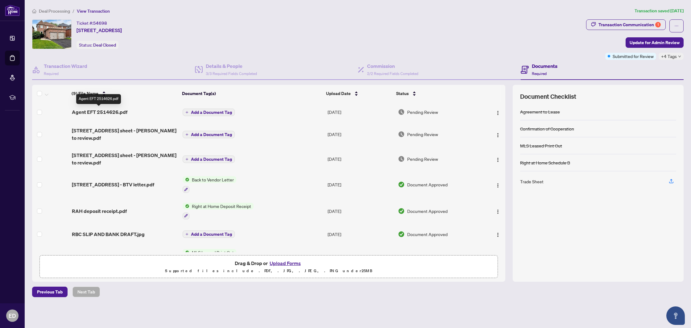 The width and height of the screenshot is (691, 328). Describe the element at coordinates (34, 11) in the screenshot. I see `span: home` at that location.